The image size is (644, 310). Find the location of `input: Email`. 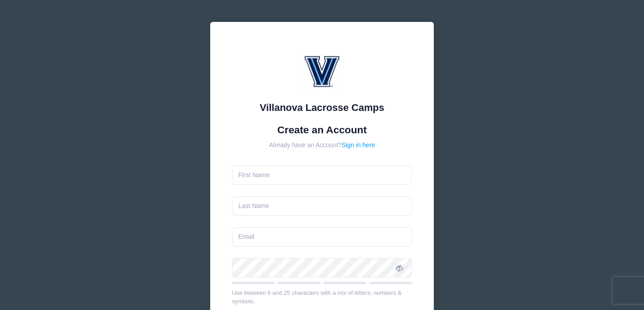

input: Email is located at coordinates (322, 237).